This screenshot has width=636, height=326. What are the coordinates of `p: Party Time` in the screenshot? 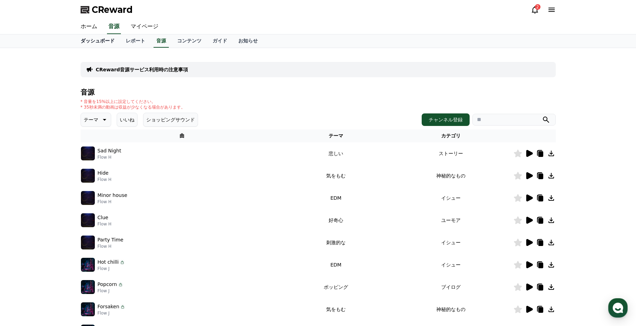 It's located at (110, 239).